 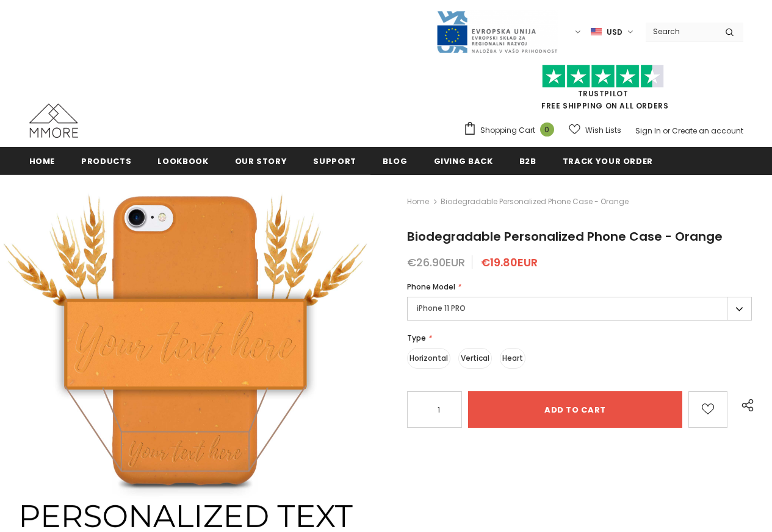 What do you see at coordinates (430, 287) in the screenshot?
I see `span: Phone Model` at bounding box center [430, 287].